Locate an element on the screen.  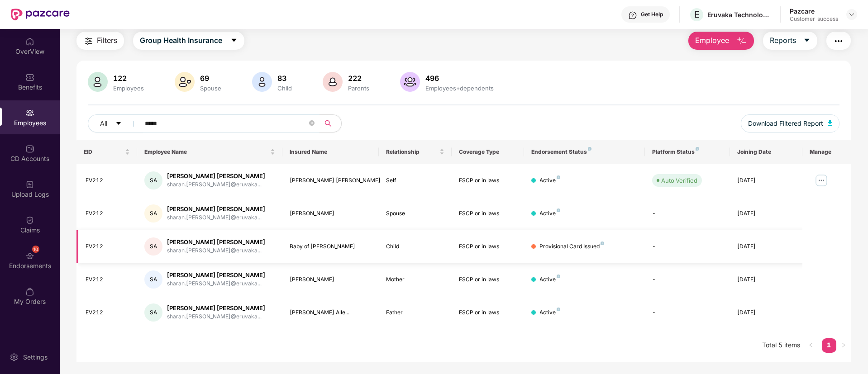
div: Child is located at coordinates (284, 88).